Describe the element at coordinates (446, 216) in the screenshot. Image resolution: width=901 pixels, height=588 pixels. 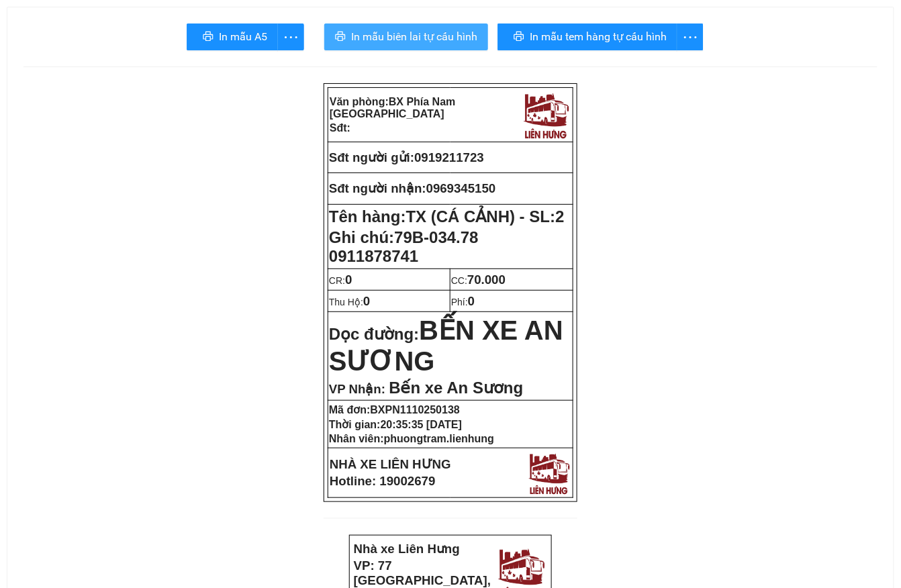
I see `strong: Tên hàng:` at that location.